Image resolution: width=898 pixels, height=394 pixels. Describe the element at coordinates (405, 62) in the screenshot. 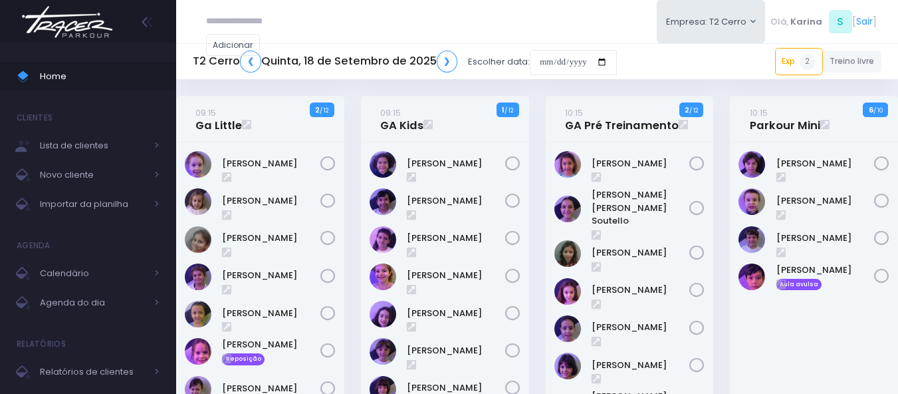

I see `div: Escolher data:` at that location.